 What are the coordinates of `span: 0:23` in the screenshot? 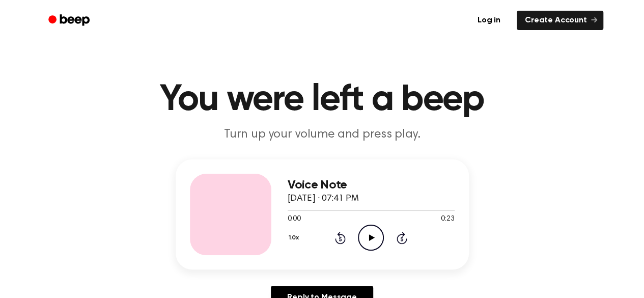 It's located at (448, 219).